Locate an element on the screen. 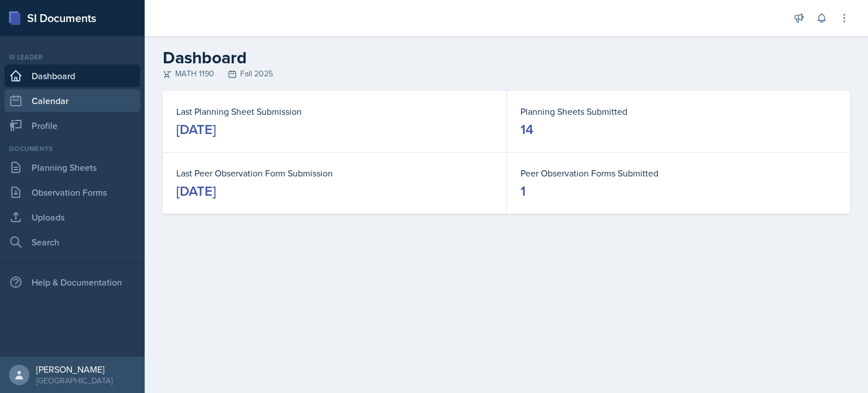  dt: Last Planning Sheet Submission is located at coordinates (335, 111).